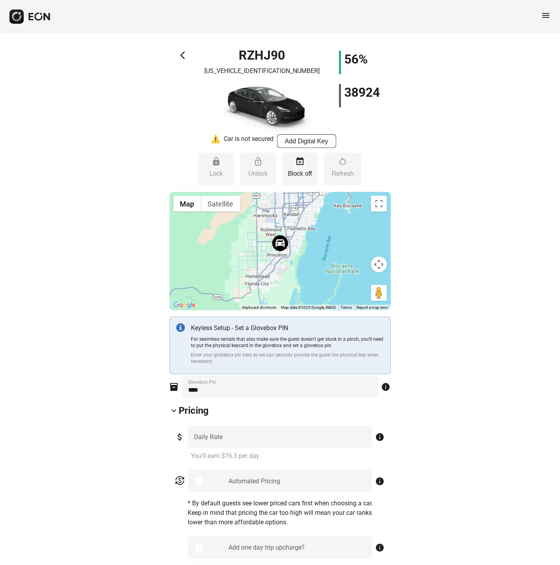  What do you see at coordinates (184, 305) in the screenshot?
I see `img: Google` at bounding box center [184, 305].